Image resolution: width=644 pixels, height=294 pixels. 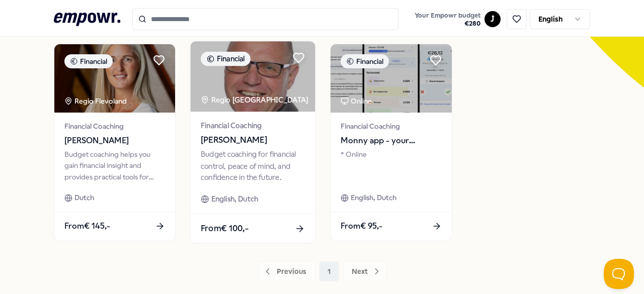 What do you see at coordinates (447, 24) in the screenshot?
I see `span: € 280` at bounding box center [447, 24].